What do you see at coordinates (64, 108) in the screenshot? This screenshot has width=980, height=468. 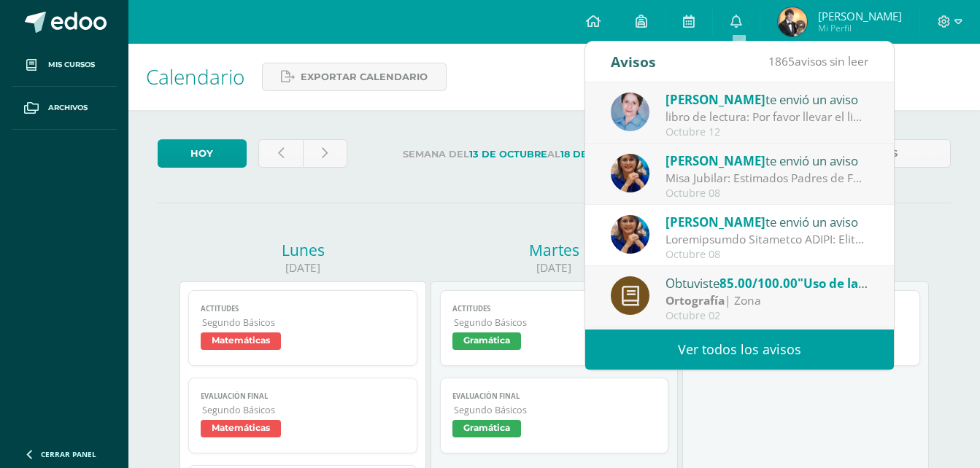 I see `a: Archivos` at bounding box center [64, 108].